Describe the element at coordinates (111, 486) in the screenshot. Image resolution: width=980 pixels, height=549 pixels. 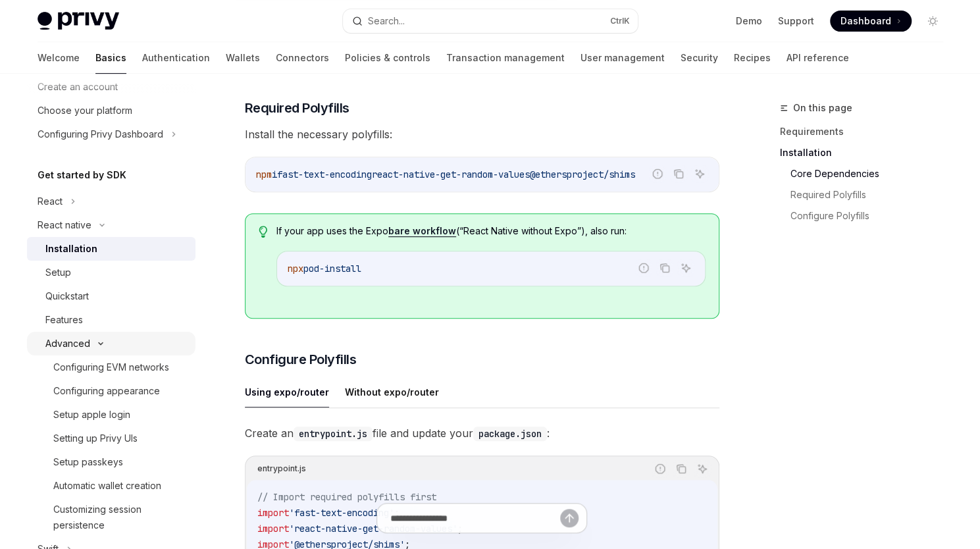
I see `a: Automatic wallet creation` at that location.